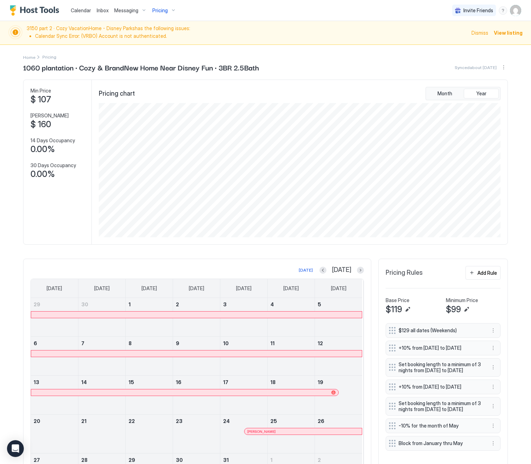  Describe the element at coordinates (320, 343) in the screenshot. I see `span: 12` at that location.